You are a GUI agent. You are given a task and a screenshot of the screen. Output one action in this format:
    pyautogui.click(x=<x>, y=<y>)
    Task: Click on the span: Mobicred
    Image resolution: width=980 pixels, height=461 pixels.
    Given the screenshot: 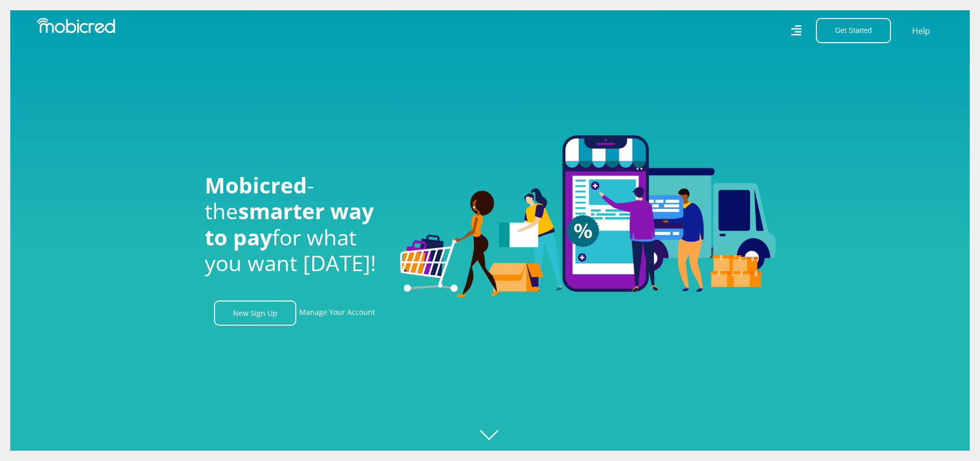 What is the action you would take?
    pyautogui.click(x=256, y=185)
    